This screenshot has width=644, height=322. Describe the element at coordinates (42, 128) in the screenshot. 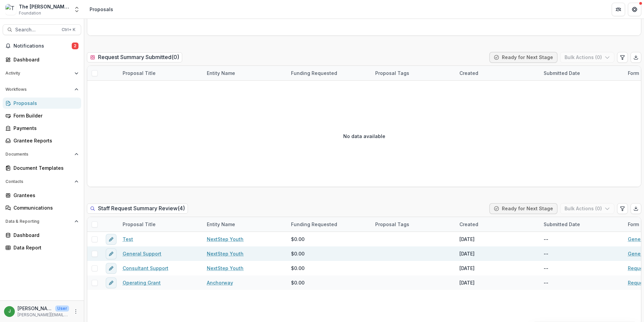

I see `a: Payments` at that location.